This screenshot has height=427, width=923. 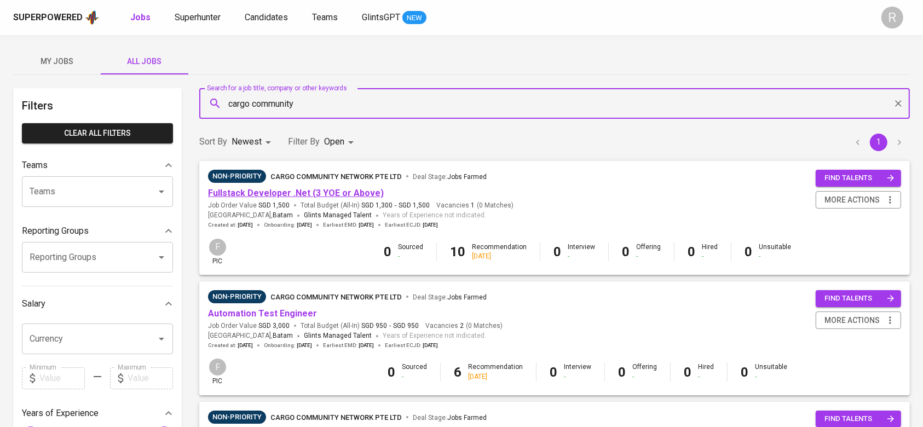 I want to click on span: SGD 1,300, so click(x=377, y=205).